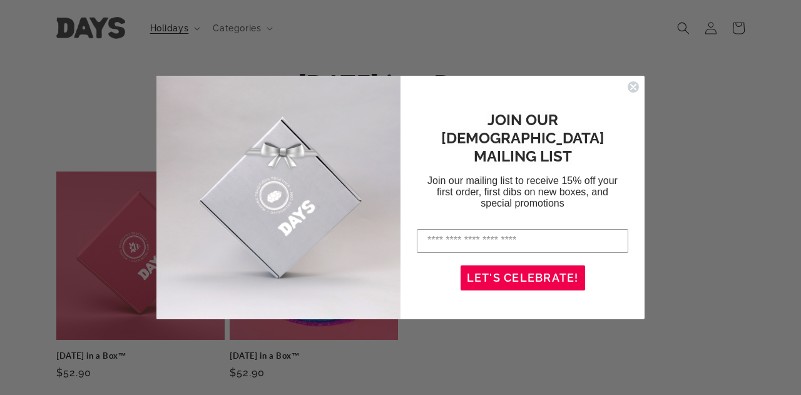  I want to click on input: Enter your email address, so click(522, 241).